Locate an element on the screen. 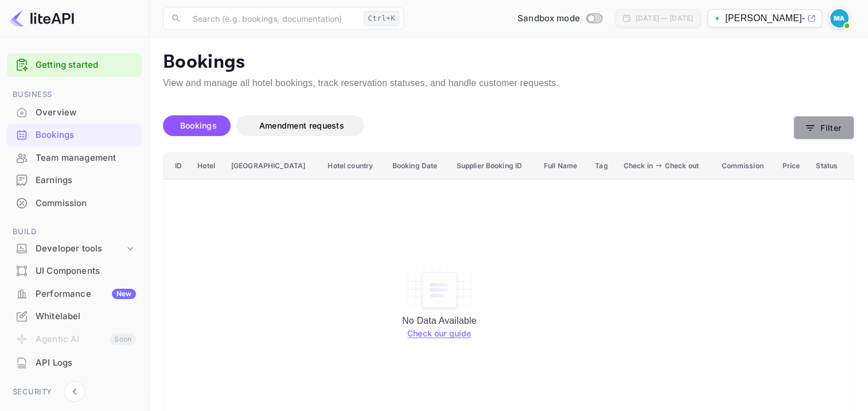  span: Check in Check out is located at coordinates (666, 166).